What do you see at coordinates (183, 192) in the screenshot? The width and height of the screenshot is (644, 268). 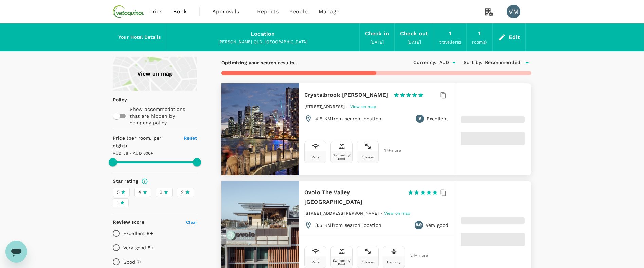 I see `span: 2` at bounding box center [183, 192].